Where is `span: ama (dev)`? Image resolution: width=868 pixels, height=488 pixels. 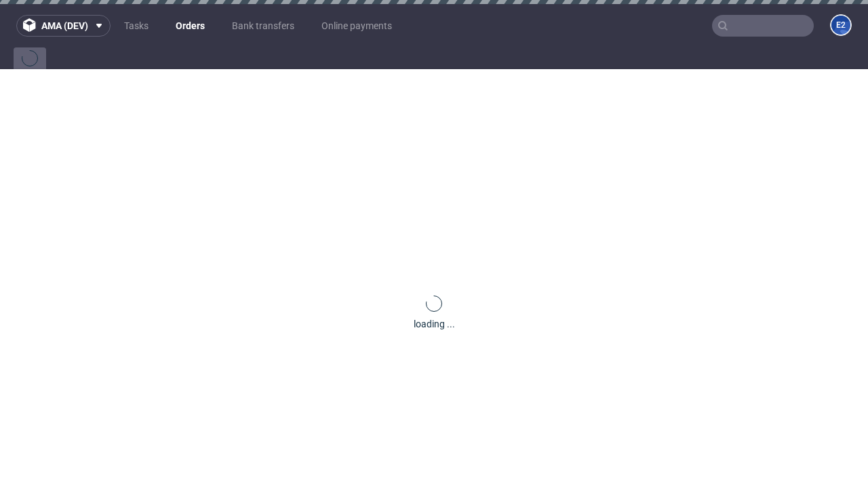
span: ama (dev) is located at coordinates (65, 25).